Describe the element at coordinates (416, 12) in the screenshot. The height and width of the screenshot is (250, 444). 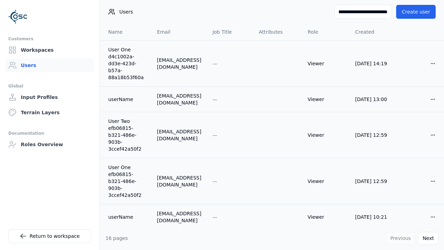
I see `button: Create user` at that location.